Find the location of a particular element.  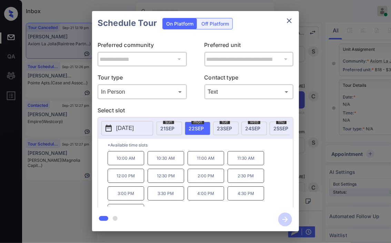

p: *Available time slots is located at coordinates (200, 145).